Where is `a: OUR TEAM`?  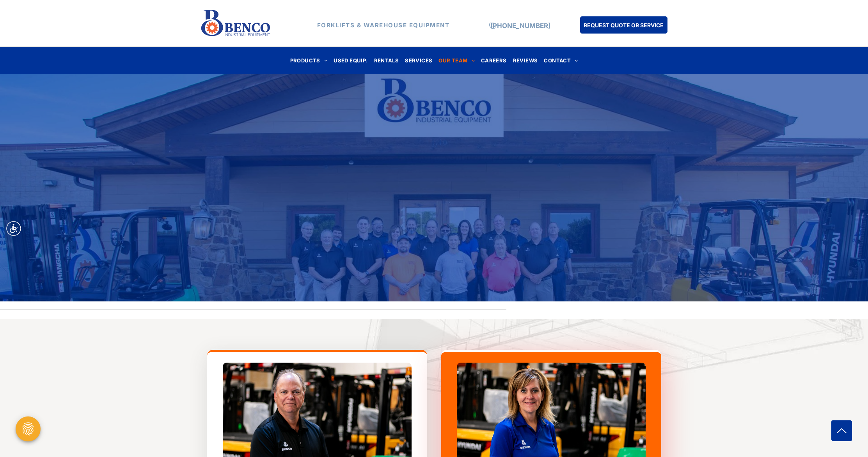 a: OUR TEAM is located at coordinates (456, 60).